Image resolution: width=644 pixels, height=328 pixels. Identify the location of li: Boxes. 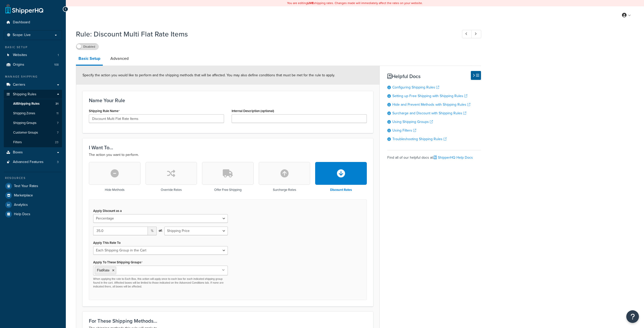
(33, 152).